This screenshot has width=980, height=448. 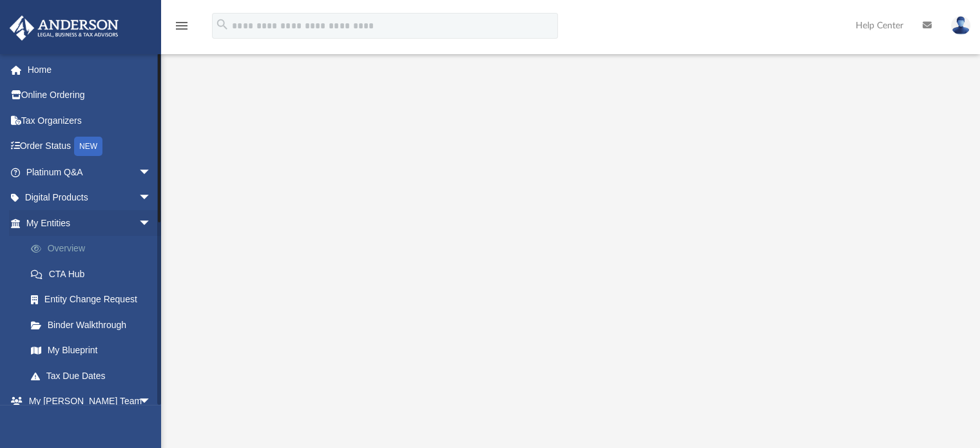 What do you see at coordinates (95, 300) in the screenshot?
I see `a: Entity Change Request` at bounding box center [95, 300].